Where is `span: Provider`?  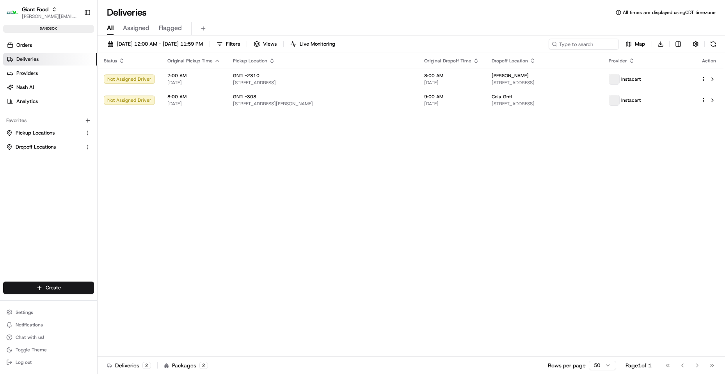 span: Provider is located at coordinates (618, 61).